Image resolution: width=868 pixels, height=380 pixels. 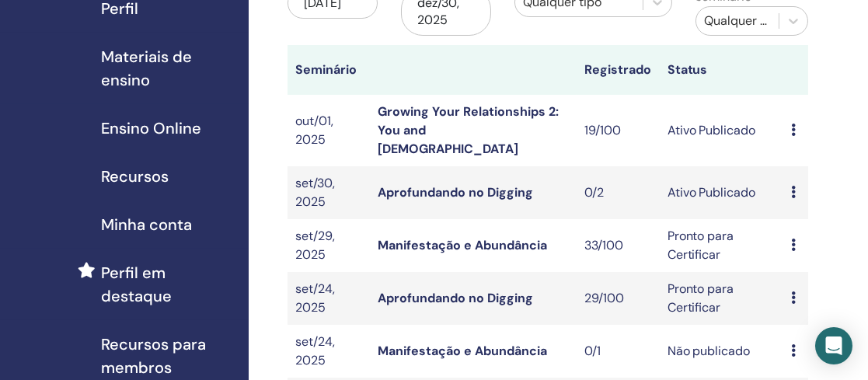 I want to click on td: 33/100, so click(x=618, y=246).